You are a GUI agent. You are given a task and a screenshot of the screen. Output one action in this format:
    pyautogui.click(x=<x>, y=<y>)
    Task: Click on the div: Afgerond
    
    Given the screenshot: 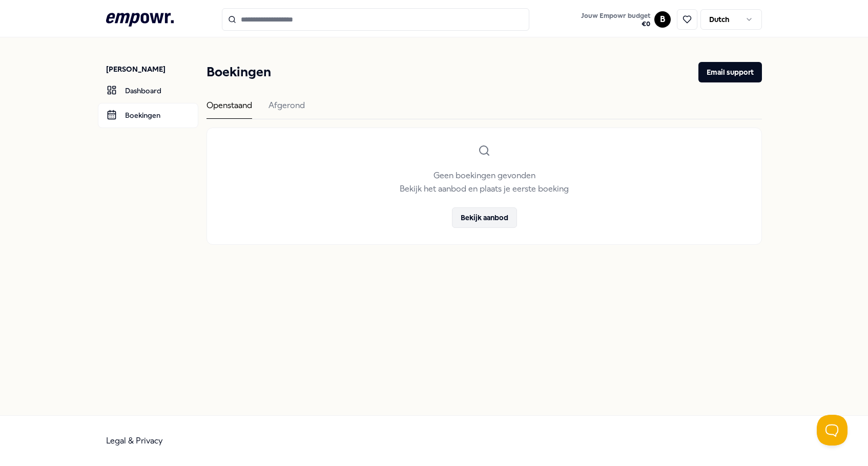 What is the action you would take?
    pyautogui.click(x=287, y=109)
    